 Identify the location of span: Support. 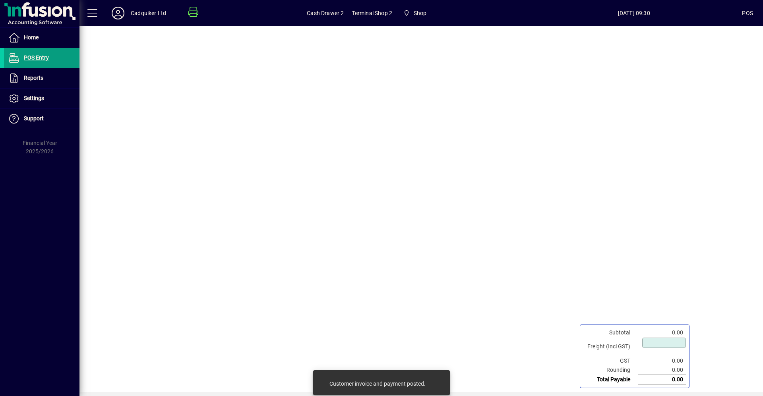
(34, 118).